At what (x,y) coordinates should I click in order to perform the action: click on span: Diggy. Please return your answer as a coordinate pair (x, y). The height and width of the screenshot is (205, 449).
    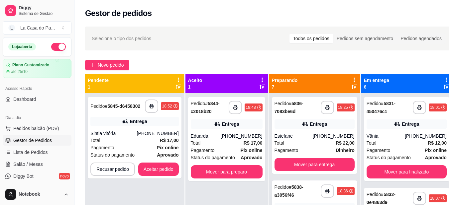
    Looking at the image, I should click on (43, 8).